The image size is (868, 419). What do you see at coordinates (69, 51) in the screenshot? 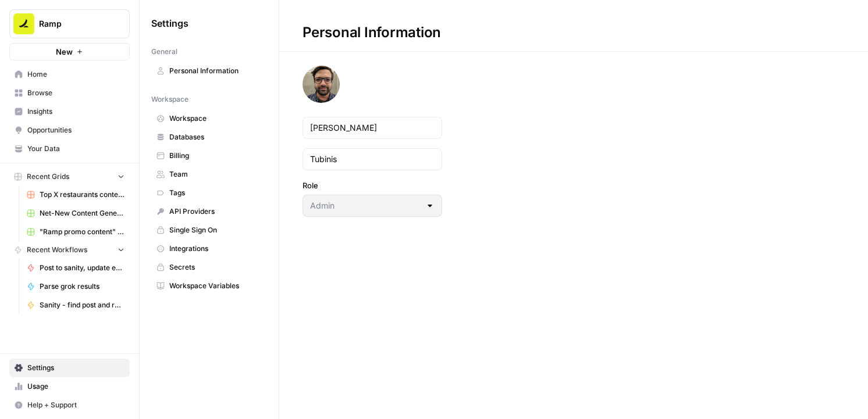
I see `button: New` at bounding box center [69, 51].